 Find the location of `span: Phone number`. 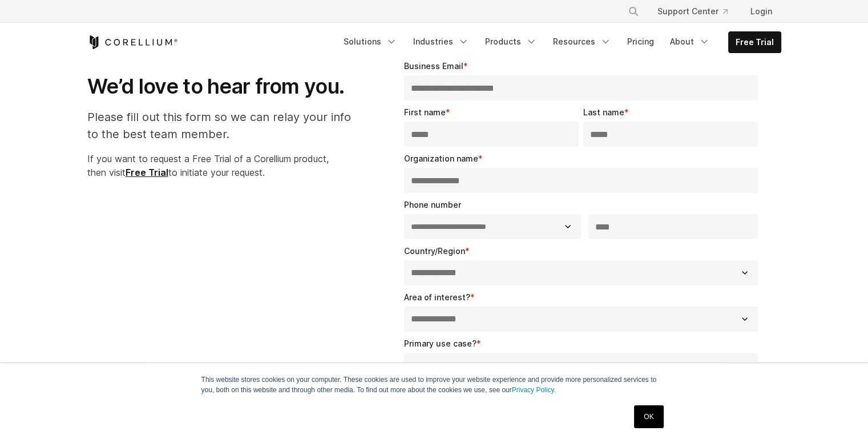

span: Phone number is located at coordinates (433, 204).